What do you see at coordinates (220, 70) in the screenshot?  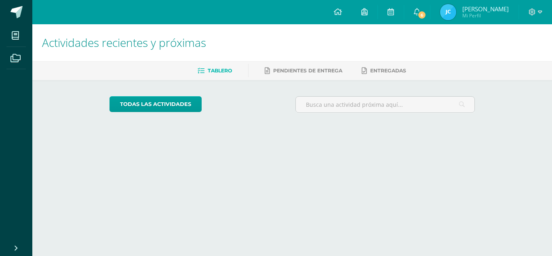 I see `span: Tablero` at bounding box center [220, 70].